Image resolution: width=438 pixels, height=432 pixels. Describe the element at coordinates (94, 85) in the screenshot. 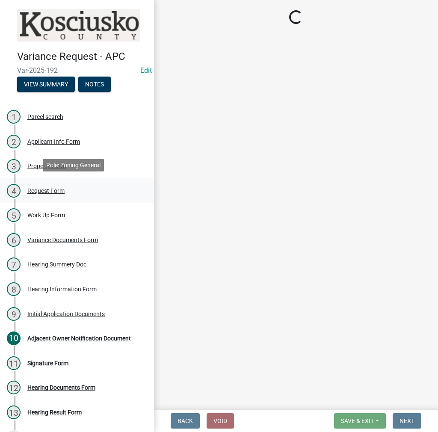

I see `wm-modal-confirm: Notes` at that location.